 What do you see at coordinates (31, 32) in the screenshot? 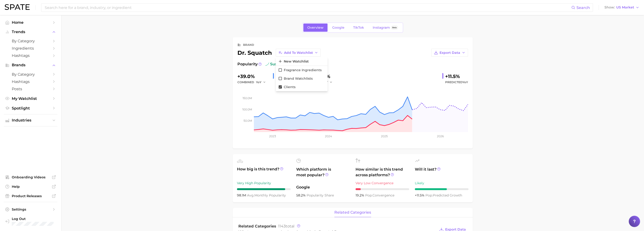
I see `span: Trends` at bounding box center [31, 32].